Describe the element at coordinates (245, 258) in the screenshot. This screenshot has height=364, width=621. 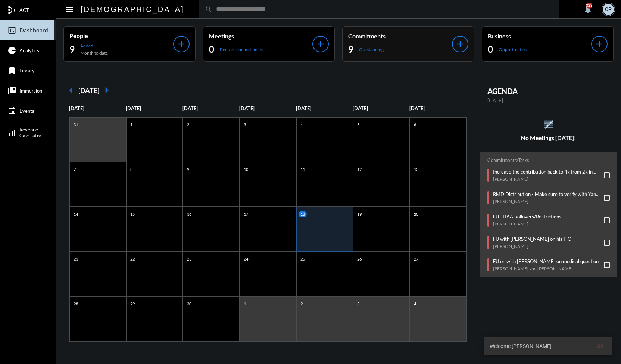
I see `p: 24` at that location.